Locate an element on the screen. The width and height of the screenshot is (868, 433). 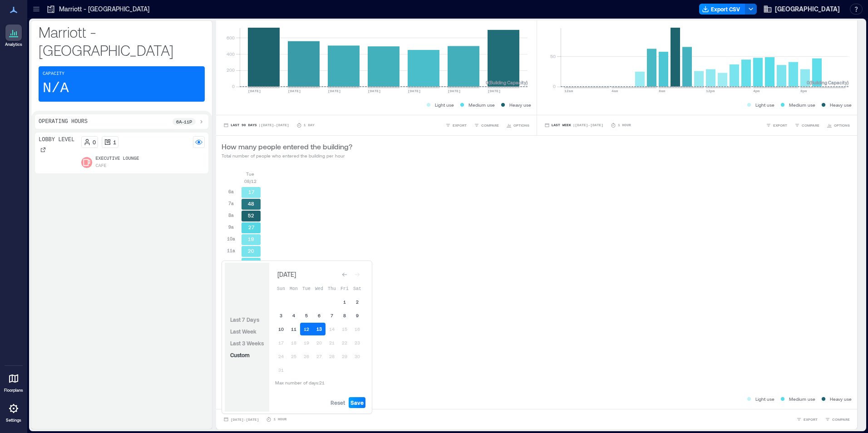
p: 11a is located at coordinates (231, 251).